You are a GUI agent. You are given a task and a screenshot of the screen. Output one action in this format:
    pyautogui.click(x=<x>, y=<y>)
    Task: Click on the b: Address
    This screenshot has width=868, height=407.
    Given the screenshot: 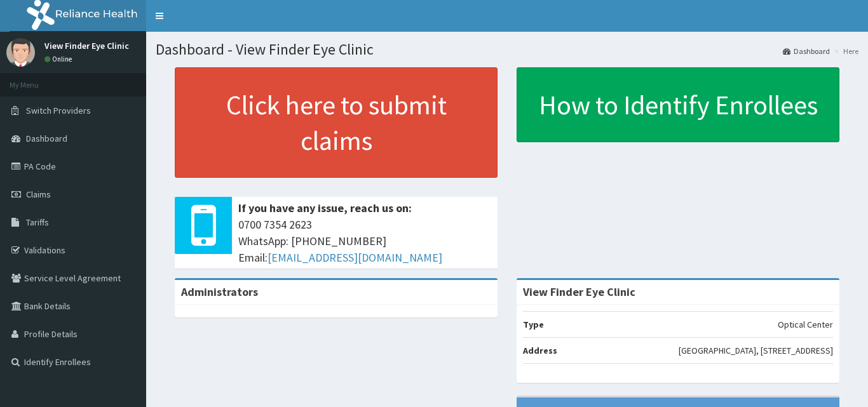 What is the action you would take?
    pyautogui.click(x=540, y=350)
    